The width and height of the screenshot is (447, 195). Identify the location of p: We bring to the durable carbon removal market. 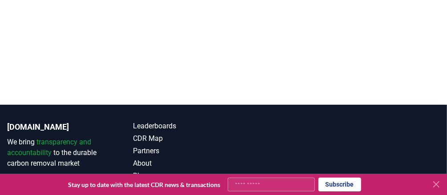
(52, 153).